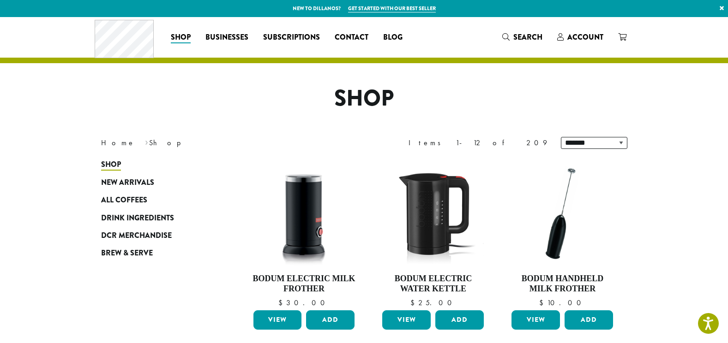 Image resolution: width=728 pixels, height=343 pixels. What do you see at coordinates (562, 303) in the screenshot?
I see `bdi: 10.00` at bounding box center [562, 303].